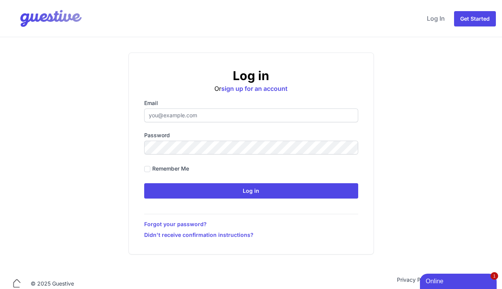 Image resolution: width=502 pixels, height=289 pixels. What do you see at coordinates (251, 115) in the screenshot?
I see `input: you@example.com` at bounding box center [251, 115].